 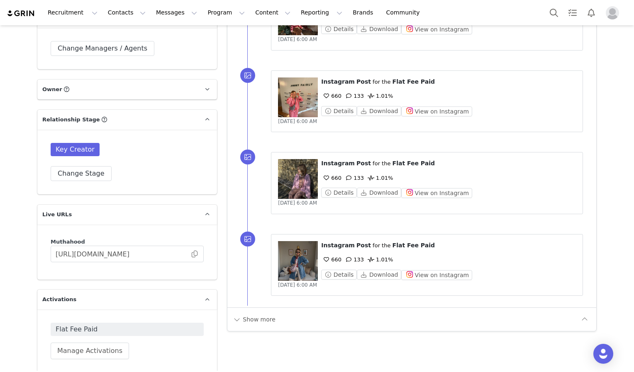 What do you see at coordinates (21, 13) in the screenshot?
I see `img: grin logo` at bounding box center [21, 13].